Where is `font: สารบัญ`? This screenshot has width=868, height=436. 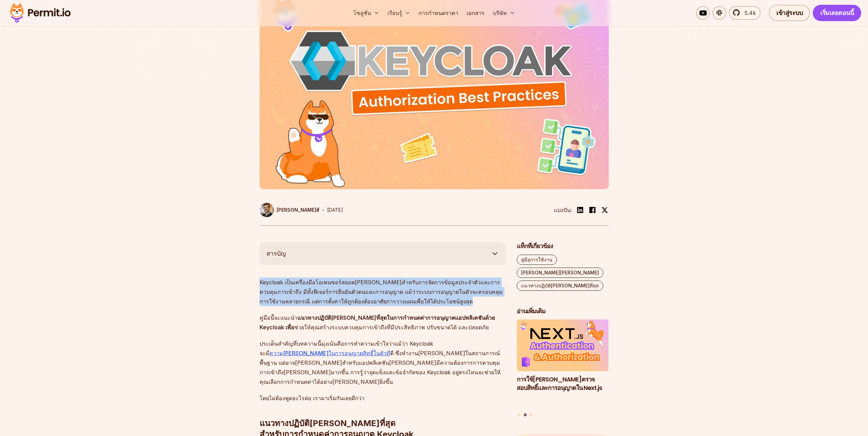 font: สารบัญ is located at coordinates (276, 254).